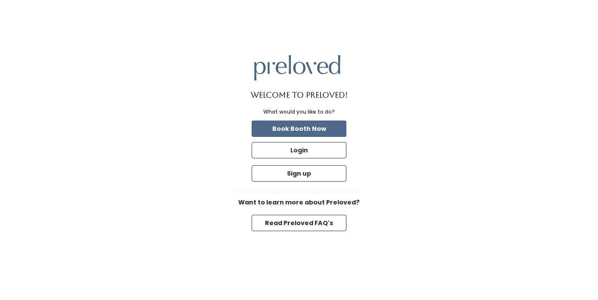  Describe the element at coordinates (299, 174) in the screenshot. I see `button: Sign up` at that location.